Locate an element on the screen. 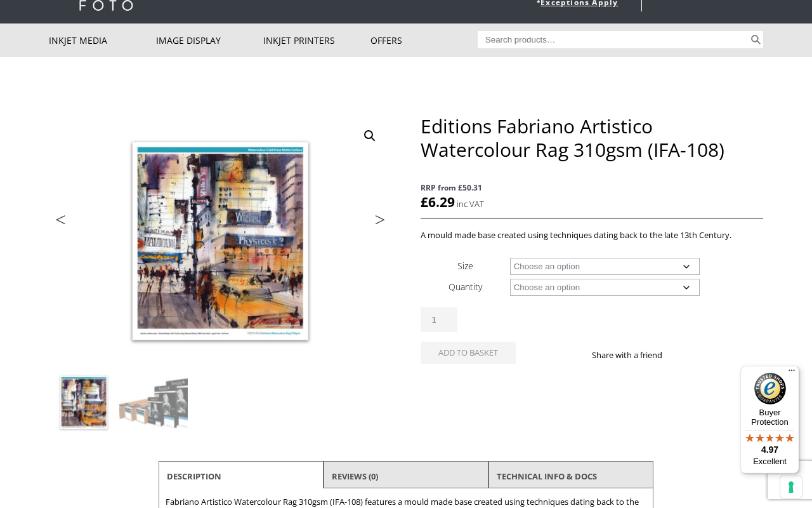  input: Product quantity is located at coordinates (439, 320).